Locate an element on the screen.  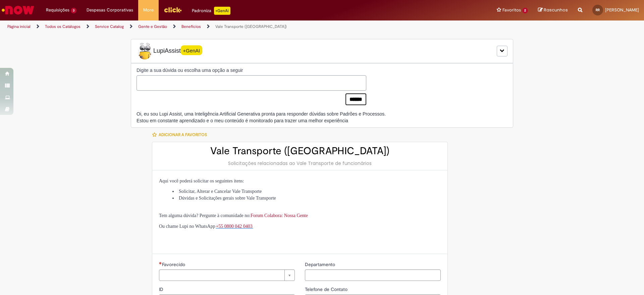
span: Necessários is located at coordinates (160, 263).